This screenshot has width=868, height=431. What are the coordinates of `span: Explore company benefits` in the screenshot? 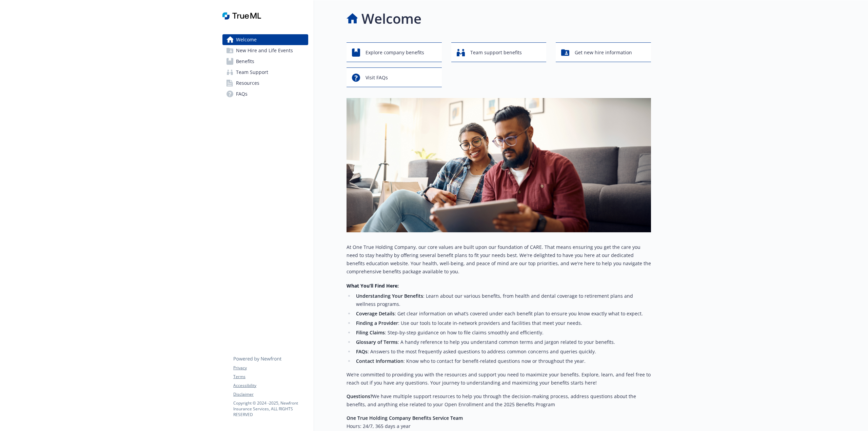 It's located at (394, 53).